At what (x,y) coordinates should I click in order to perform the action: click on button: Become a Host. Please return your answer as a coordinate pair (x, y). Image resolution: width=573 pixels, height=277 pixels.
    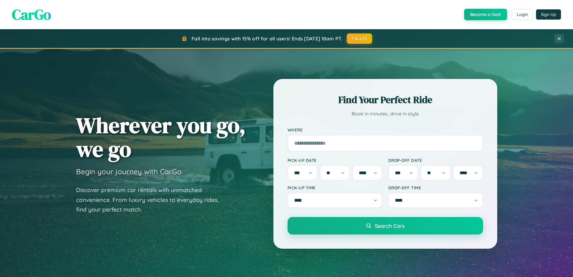
    Looking at the image, I should click on (486, 14).